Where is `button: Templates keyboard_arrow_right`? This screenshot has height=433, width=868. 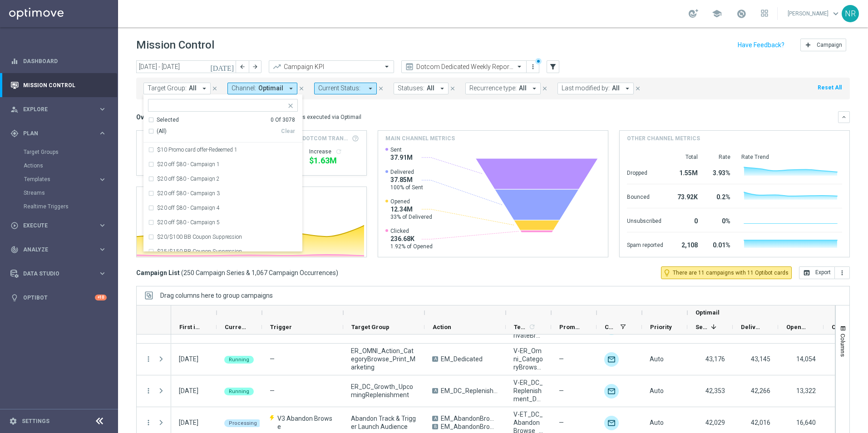 button: Templates keyboard_arrow_right is located at coordinates (65, 179).